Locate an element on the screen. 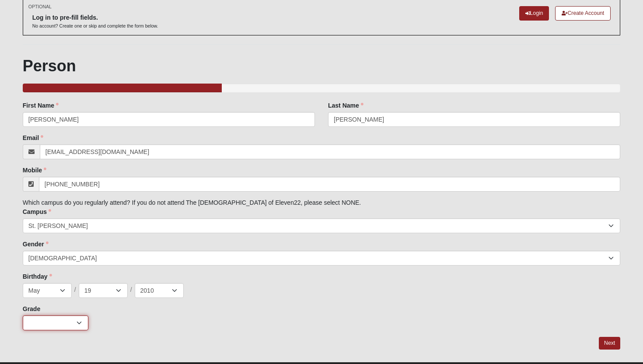 This screenshot has height=364, width=643. a: Next is located at coordinates (609, 343).